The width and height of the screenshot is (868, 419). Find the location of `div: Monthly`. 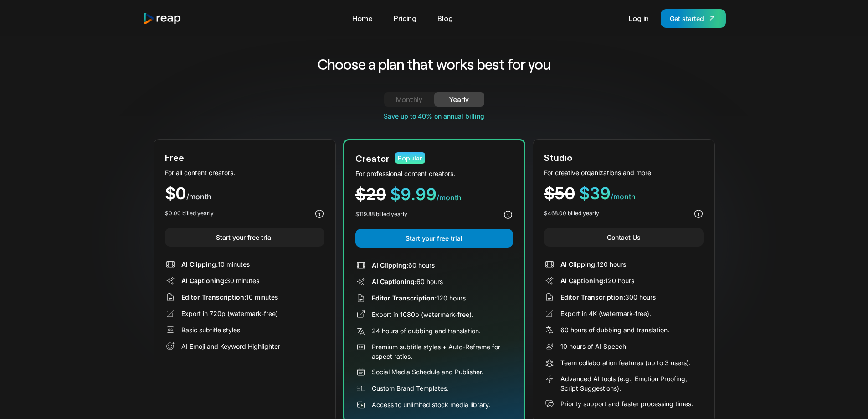

div: Monthly is located at coordinates (410, 99).